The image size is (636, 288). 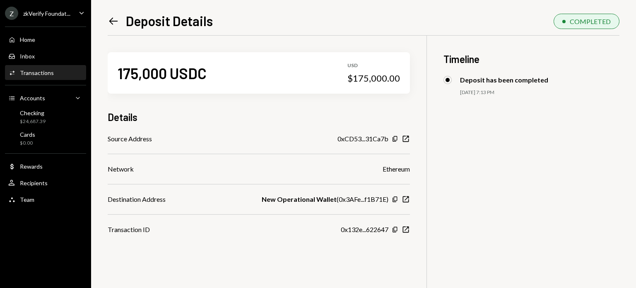 I want to click on div: Recipients, so click(x=34, y=183).